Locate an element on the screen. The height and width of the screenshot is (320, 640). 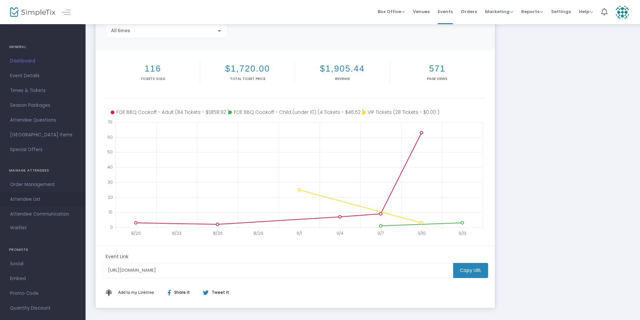
h2: $1,720.00 is located at coordinates (247, 68).